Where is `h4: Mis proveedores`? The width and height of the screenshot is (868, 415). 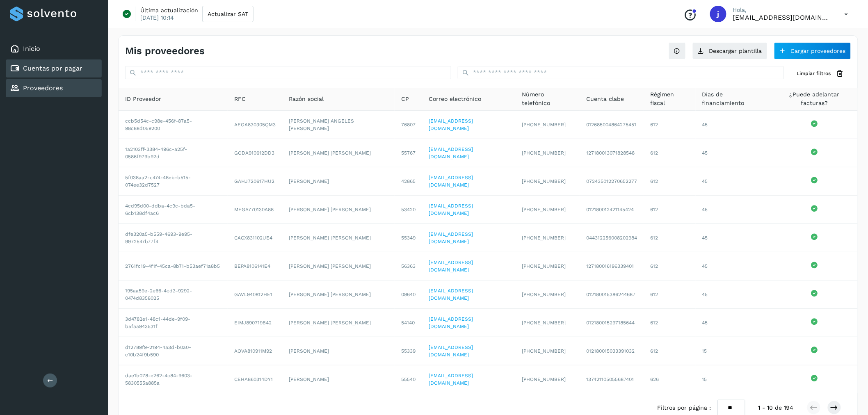
h4: Mis proveedores is located at coordinates (165, 51).